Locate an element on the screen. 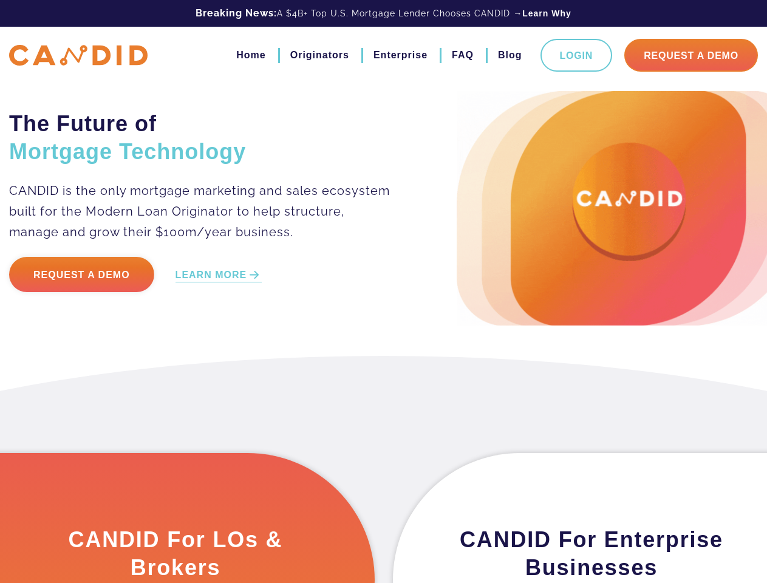 This screenshot has width=767, height=583. p: CANDID is the only mortgage marketing and sales ecosystem built for the Modern Loan Originator to... is located at coordinates (202, 211).